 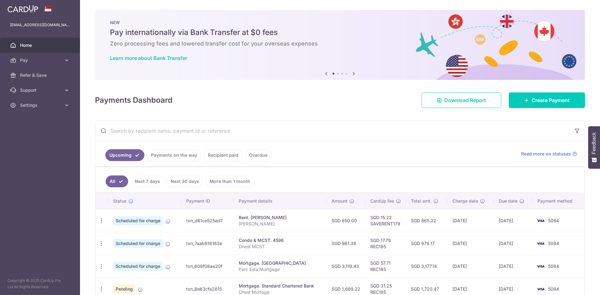 What do you see at coordinates (185, 182) in the screenshot?
I see `a: Next 30 days` at bounding box center [185, 182].